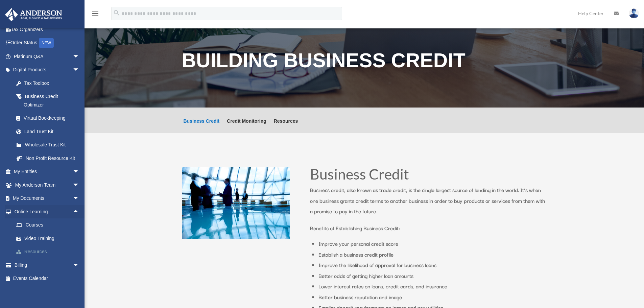  Describe the element at coordinates (364, 62) in the screenshot. I see `h1: Building Business Credit` at that location.